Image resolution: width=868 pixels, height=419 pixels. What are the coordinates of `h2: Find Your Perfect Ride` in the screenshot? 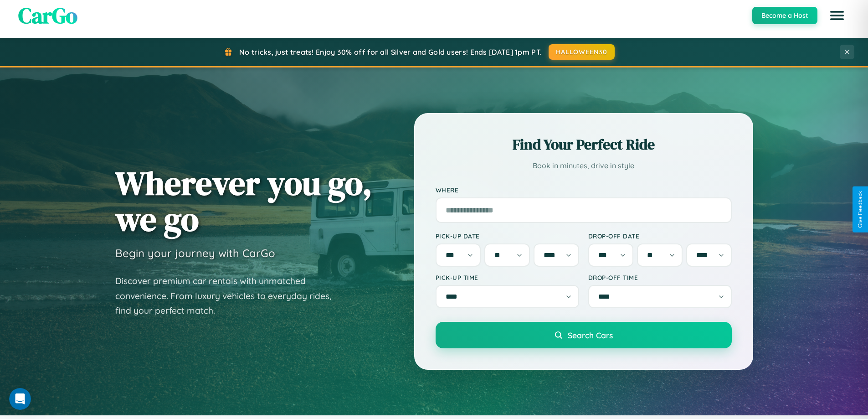 It's located at (584, 144).